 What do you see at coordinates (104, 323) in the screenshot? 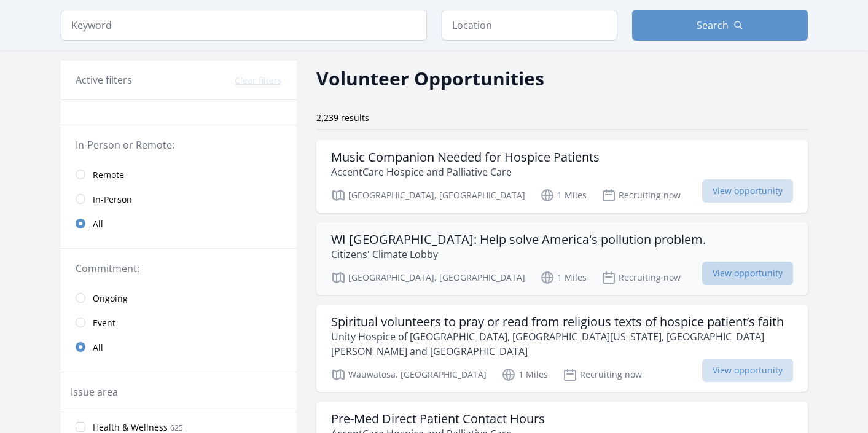
I see `span: Event` at bounding box center [104, 323].